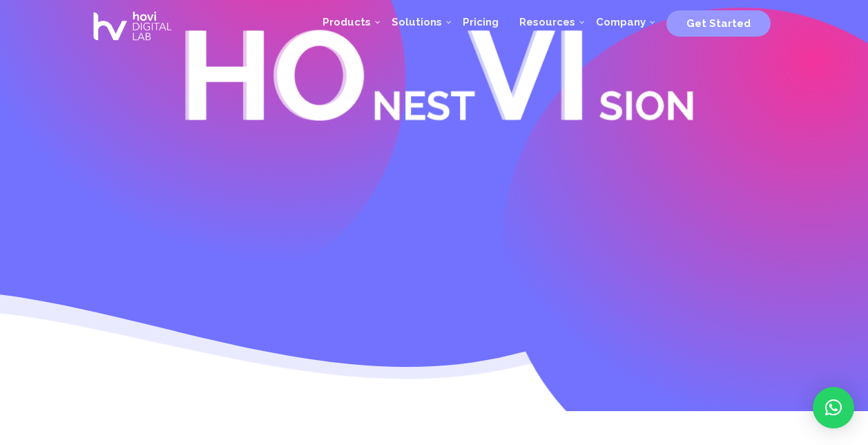 The image size is (868, 445). What do you see at coordinates (346, 22) in the screenshot?
I see `span: Products` at bounding box center [346, 22].